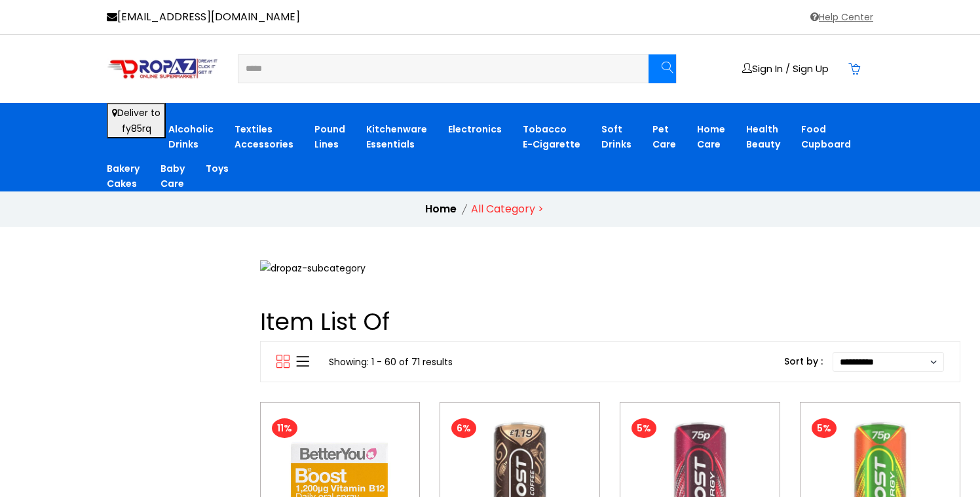 The height and width of the screenshot is (497, 980). I want to click on a: HomeCare, so click(711, 137).